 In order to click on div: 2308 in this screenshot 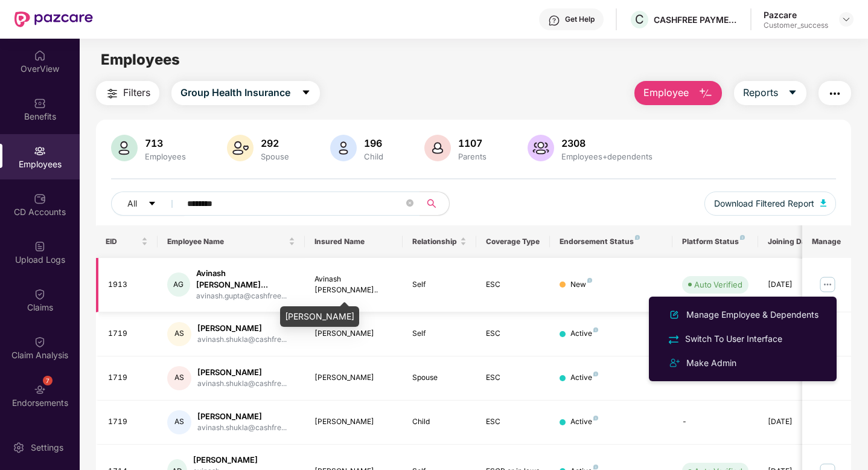, I will do `click(607, 143)`.